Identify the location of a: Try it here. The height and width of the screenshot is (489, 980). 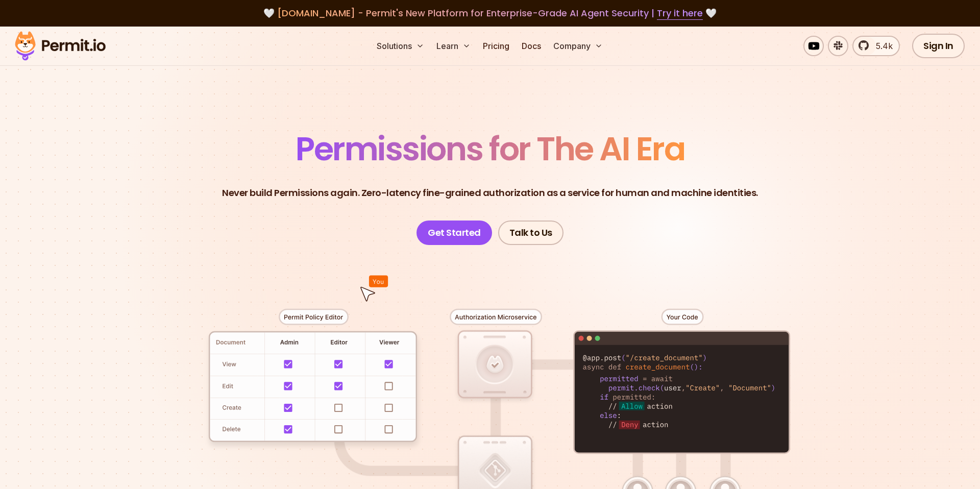
(680, 14).